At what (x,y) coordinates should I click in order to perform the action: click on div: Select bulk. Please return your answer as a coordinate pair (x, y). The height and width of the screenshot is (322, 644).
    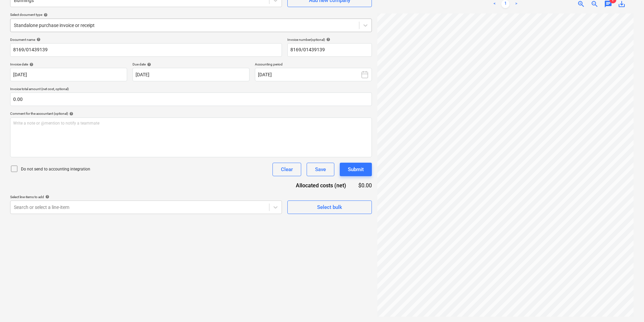
    Looking at the image, I should click on (330, 208).